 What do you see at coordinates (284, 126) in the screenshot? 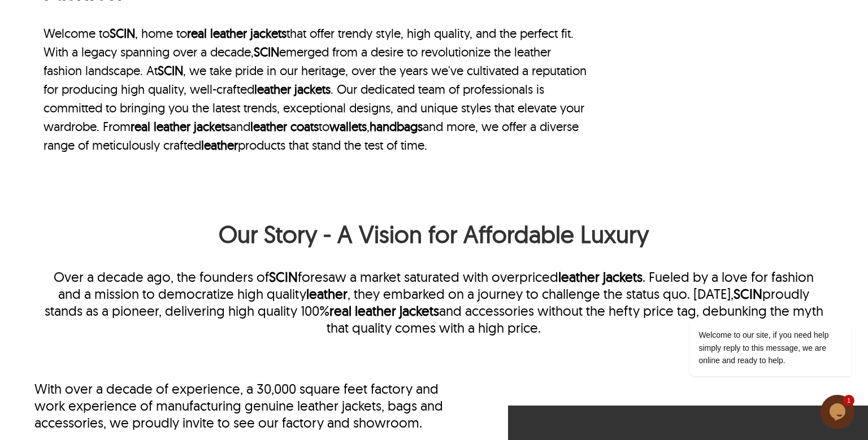
I see `a: leather coats` at bounding box center [284, 126].